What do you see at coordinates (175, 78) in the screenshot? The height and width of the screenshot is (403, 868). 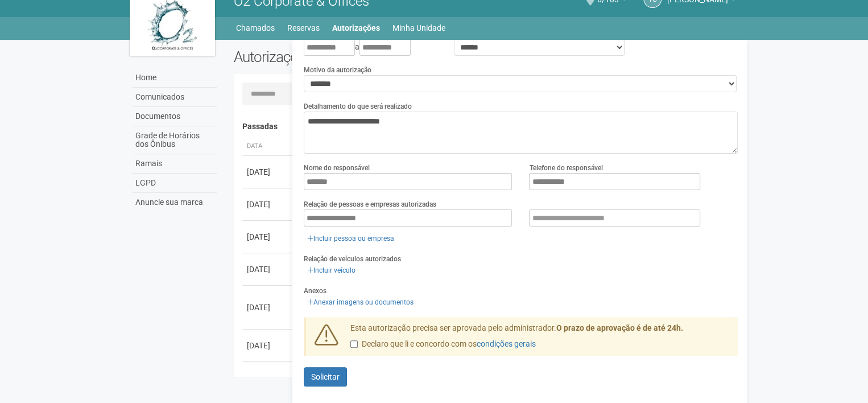 I see `a: Home` at bounding box center [175, 78].